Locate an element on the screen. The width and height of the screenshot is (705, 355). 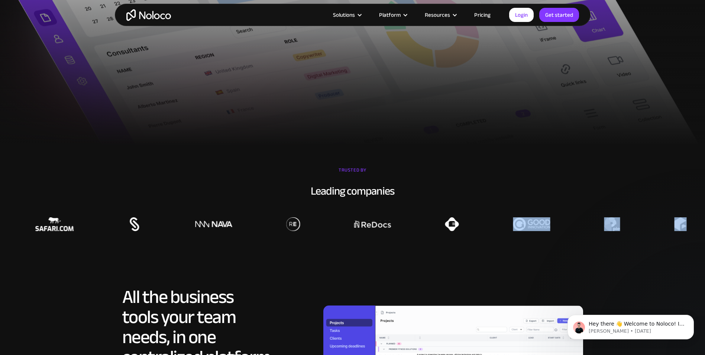
a: Get started is located at coordinates (559, 15).